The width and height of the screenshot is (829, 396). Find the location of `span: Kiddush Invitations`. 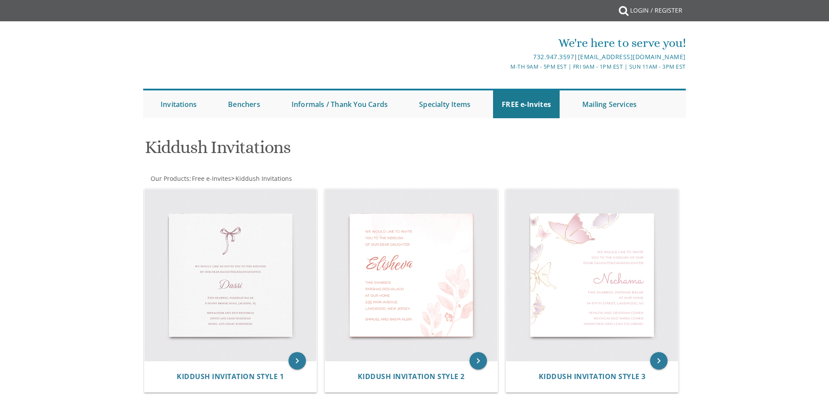

span: Kiddush Invitations is located at coordinates (264, 178).